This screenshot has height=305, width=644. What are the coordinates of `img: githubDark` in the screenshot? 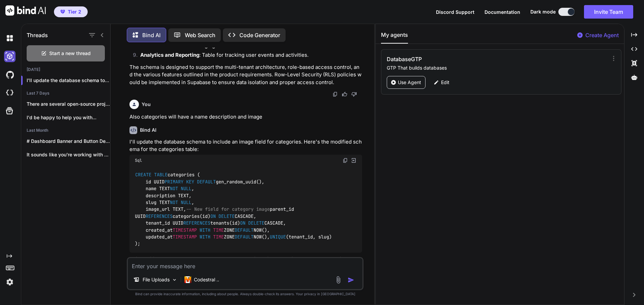 It's located at (10, 75).